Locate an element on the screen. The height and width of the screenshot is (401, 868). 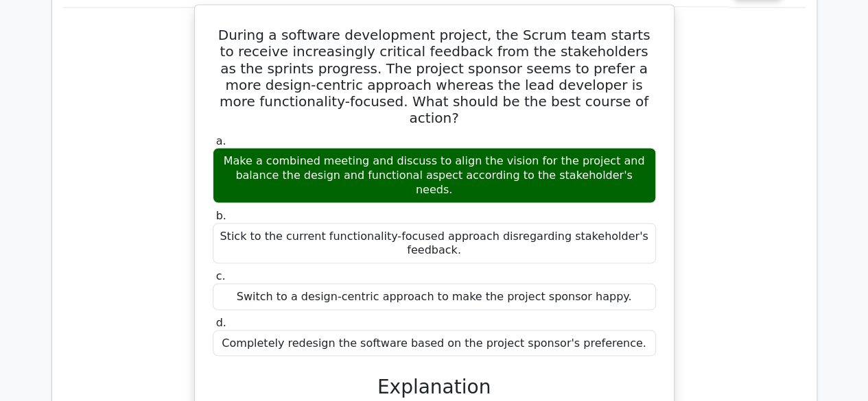
div: Make a combined meeting and discuss to align the vision for the project and balance the design an... is located at coordinates (434, 175).